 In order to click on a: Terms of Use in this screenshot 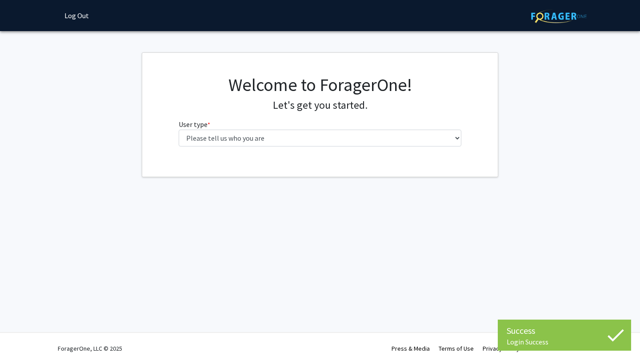, I will do `click(456, 348)`.